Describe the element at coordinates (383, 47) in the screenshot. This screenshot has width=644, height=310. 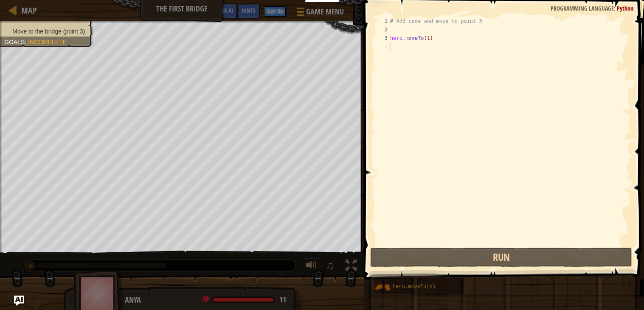
I see `div: 4` at that location.